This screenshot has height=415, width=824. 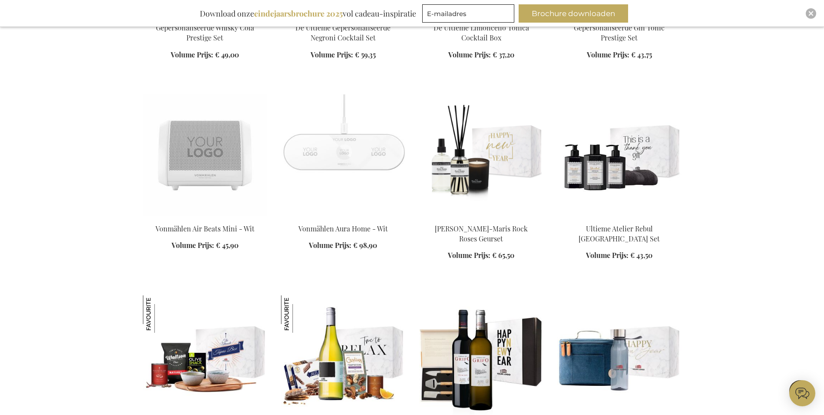 I want to click on div: Download onze vol cadeau-inspiratie, so click(x=308, y=13).